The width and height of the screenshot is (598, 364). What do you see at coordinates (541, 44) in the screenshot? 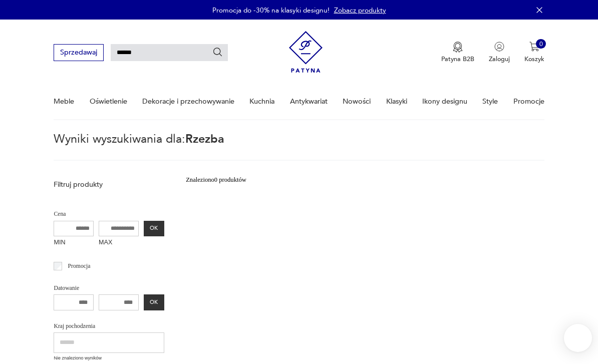
I see `div: 0` at bounding box center [541, 44].